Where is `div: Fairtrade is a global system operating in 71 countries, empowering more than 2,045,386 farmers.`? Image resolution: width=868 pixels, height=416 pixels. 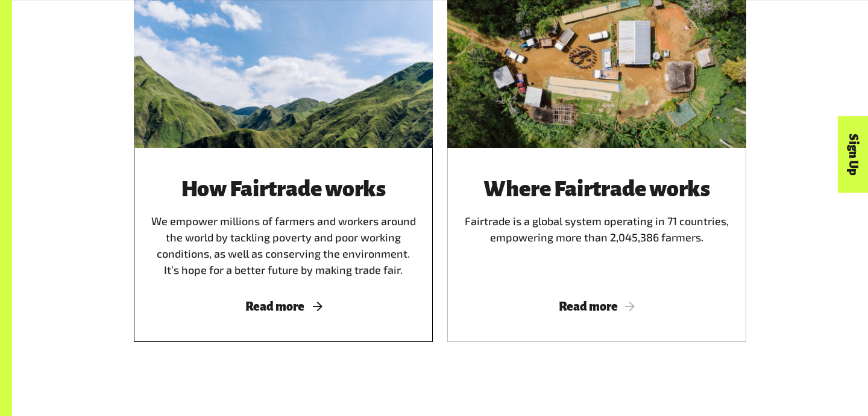 div: Fairtrade is a global system operating in 71 countries, empowering more than 2,045,386 farmers. is located at coordinates (597, 228).